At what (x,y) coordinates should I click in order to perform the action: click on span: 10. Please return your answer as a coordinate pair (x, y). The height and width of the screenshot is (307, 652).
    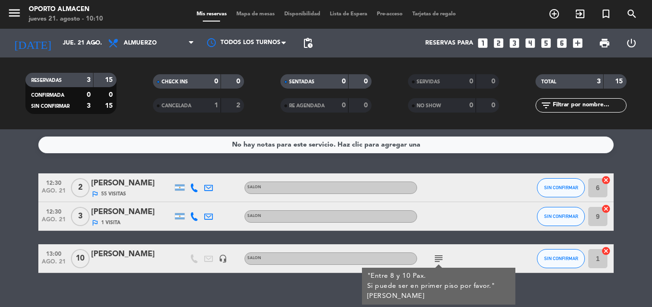
    Looking at the image, I should click on (80, 259).